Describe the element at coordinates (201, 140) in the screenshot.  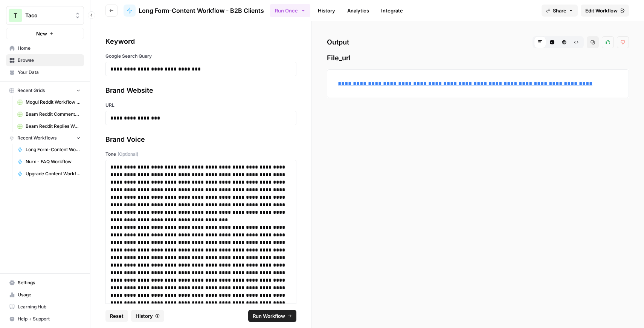
I see `div: Brand Voice` at that location.